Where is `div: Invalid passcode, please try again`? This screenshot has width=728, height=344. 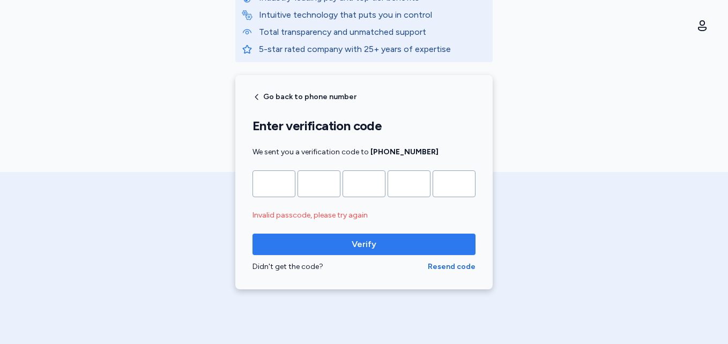
div: Invalid passcode, please try again is located at coordinates (364, 216).